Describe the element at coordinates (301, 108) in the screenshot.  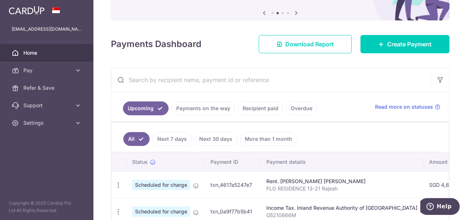
I see `a: Overdue` at that location.